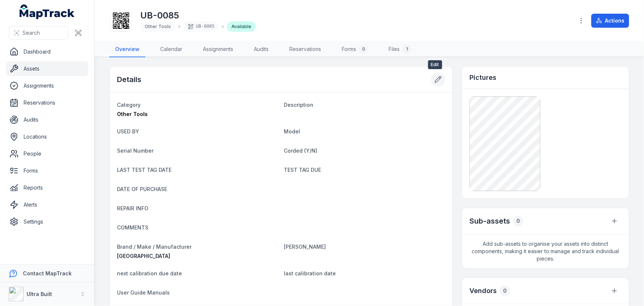  Describe the element at coordinates (483, 291) in the screenshot. I see `h3: Vendors` at that location.